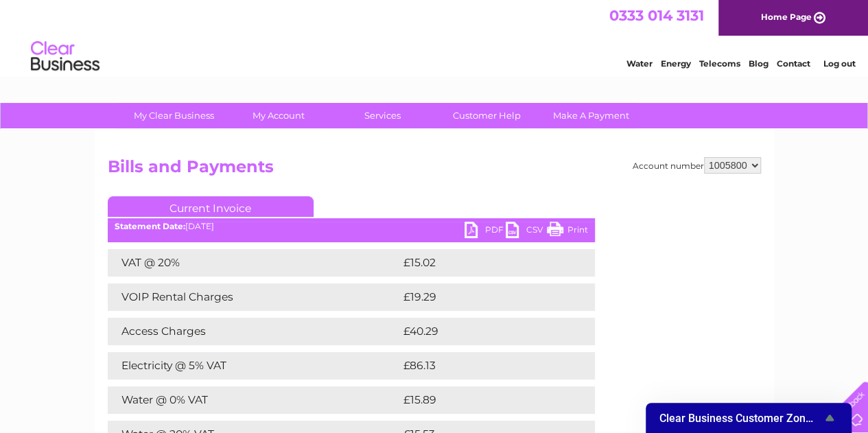 This screenshot has width=868, height=433. I want to click on a: Customer Help, so click(487, 116).